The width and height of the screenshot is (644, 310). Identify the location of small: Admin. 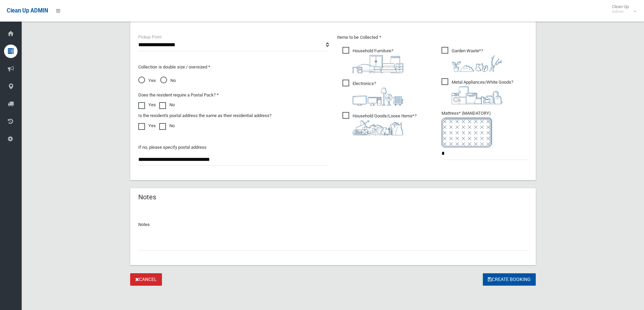
(620, 11).